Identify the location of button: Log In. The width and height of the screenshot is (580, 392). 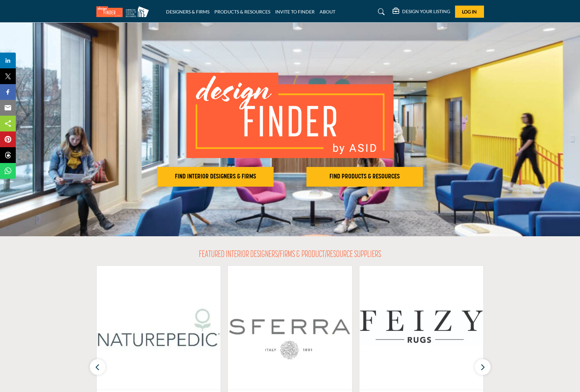
(470, 11).